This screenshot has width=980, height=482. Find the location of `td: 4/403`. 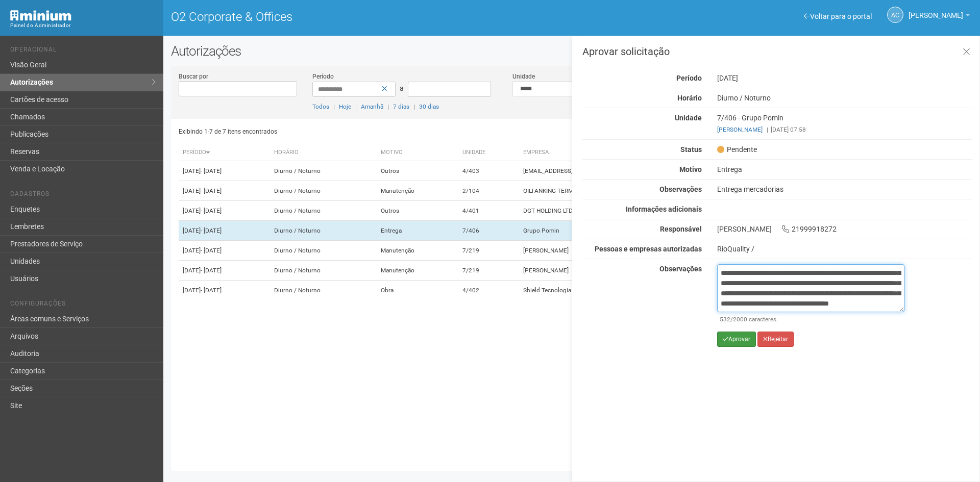

td: 4/403 is located at coordinates (489, 171).